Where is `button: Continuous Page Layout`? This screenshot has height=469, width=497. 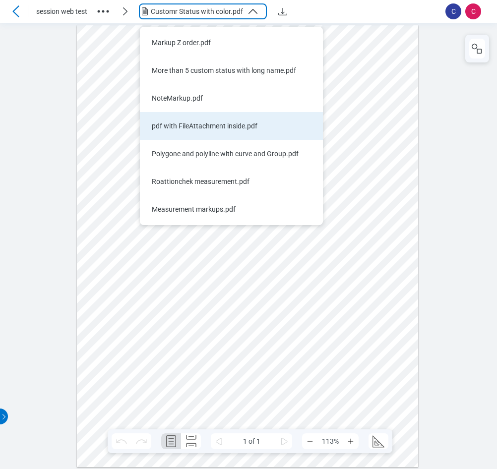
button: Continuous Page Layout is located at coordinates (191, 442).